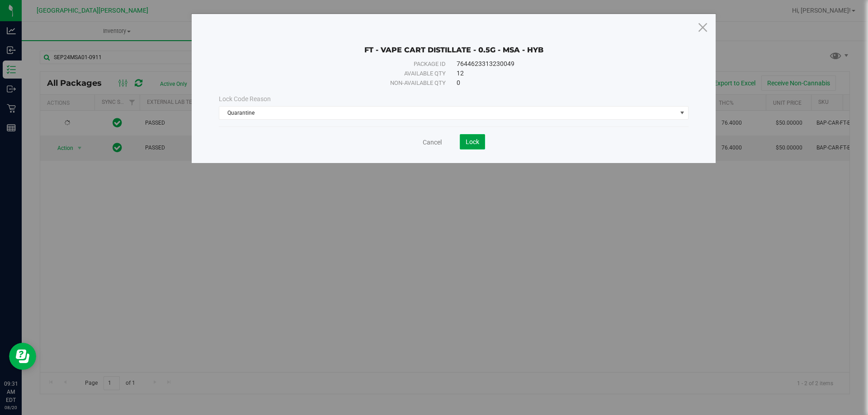 This screenshot has width=868, height=415. Describe the element at coordinates (562, 73) in the screenshot. I see `div: 12` at that location.